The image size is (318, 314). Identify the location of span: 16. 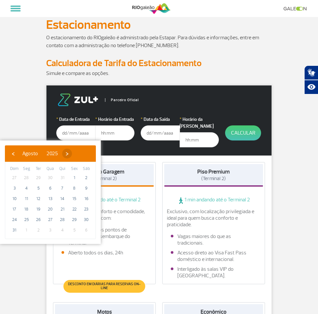
(86, 199).